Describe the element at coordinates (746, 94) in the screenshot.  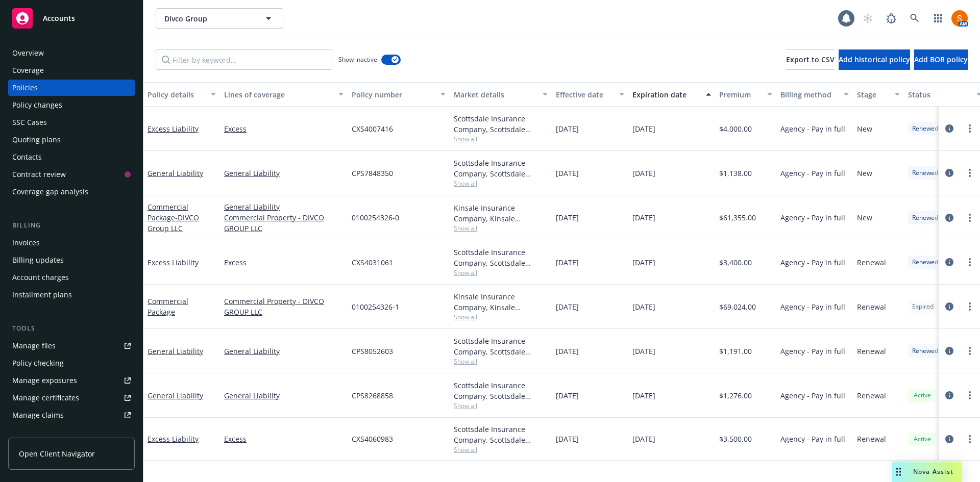
I see `button: Premium` at that location.